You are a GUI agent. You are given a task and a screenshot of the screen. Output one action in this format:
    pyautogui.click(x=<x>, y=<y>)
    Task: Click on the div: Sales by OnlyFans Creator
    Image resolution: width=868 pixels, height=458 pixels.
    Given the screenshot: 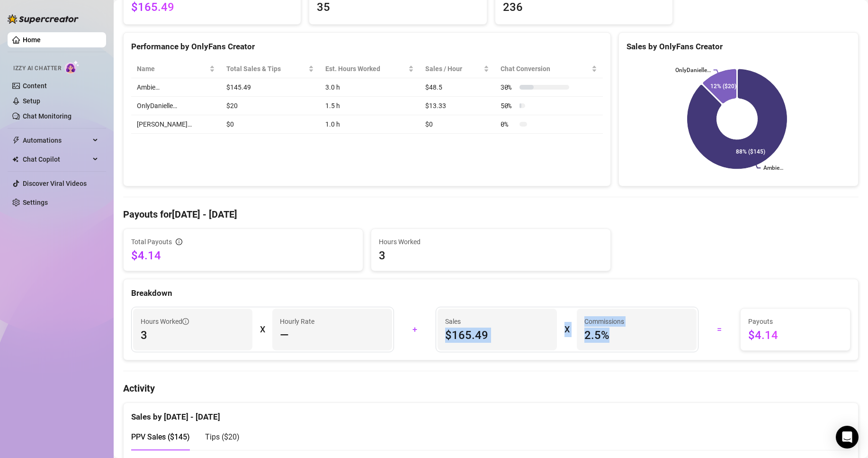 What is the action you would take?
    pyautogui.click(x=738, y=46)
    